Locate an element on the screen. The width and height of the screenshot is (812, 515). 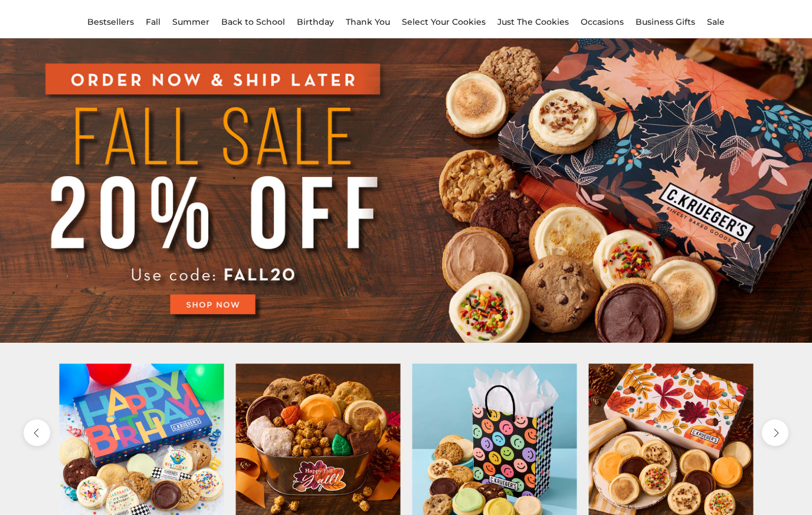
a: Sale is located at coordinates (716, 21).